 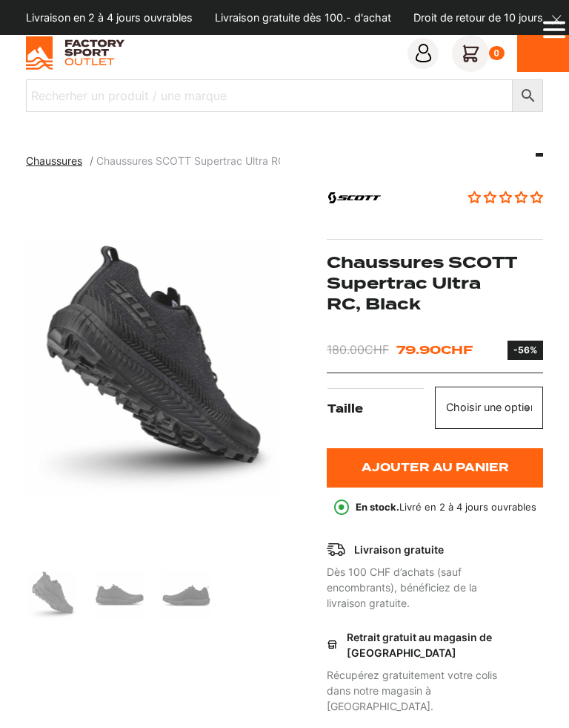 What do you see at coordinates (253, 595) in the screenshot?
I see `div: Go to slide 5` at bounding box center [253, 595].